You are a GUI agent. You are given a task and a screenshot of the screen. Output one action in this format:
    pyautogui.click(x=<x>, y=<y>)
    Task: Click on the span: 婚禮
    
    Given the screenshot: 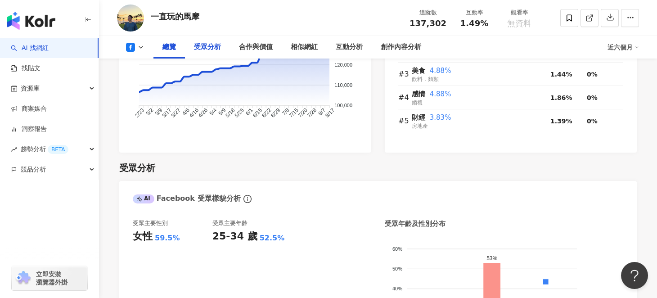 What is the action you would take?
    pyautogui.click(x=417, y=103)
    